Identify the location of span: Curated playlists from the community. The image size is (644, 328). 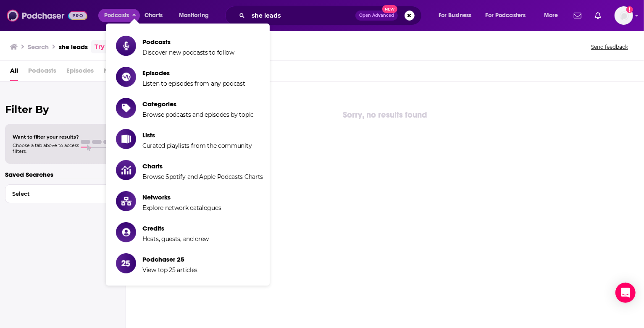
(197, 146).